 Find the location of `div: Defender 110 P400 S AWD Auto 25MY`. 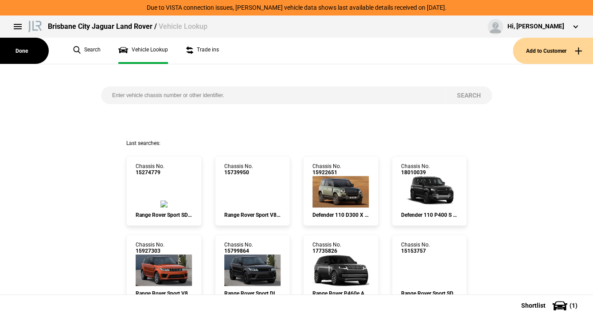

div: Defender 110 P400 S AWD Auto 25MY is located at coordinates (430, 215).